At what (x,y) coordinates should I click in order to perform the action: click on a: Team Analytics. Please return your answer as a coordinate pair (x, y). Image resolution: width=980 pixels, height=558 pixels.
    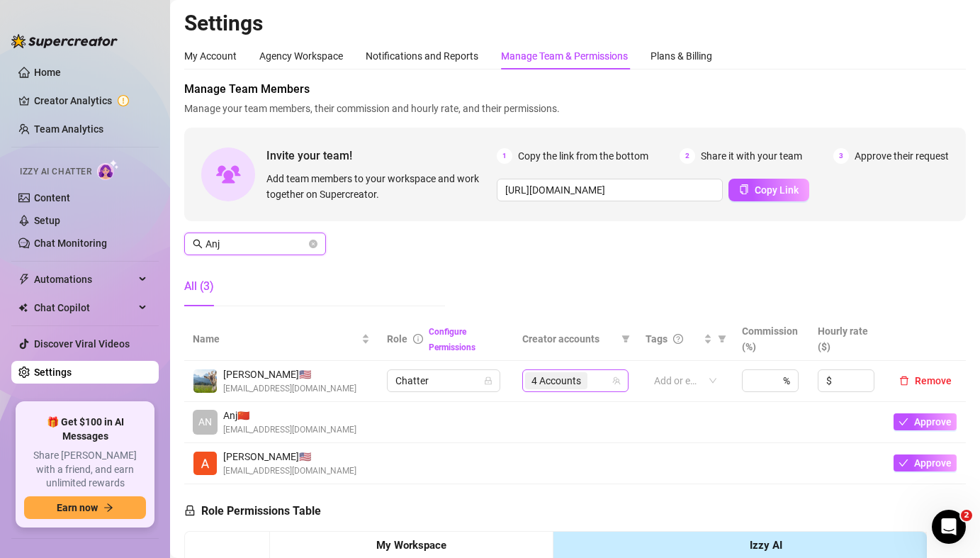
    Looking at the image, I should click on (69, 129).